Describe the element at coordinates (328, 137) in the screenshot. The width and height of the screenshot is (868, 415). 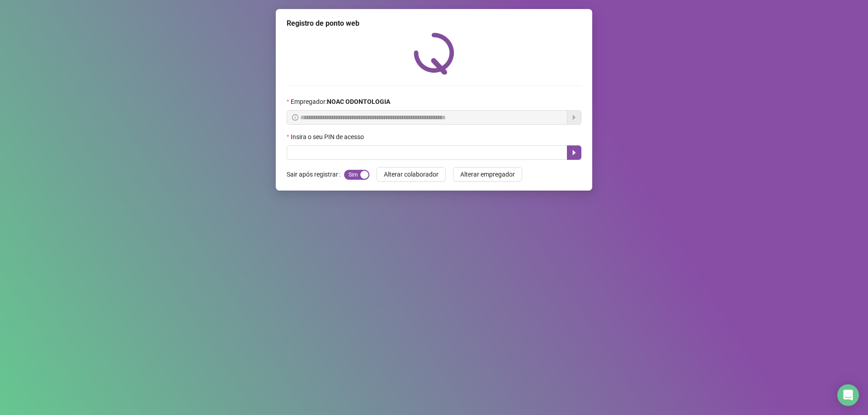
I see `label: Insira o seu PIN de acesso` at that location.